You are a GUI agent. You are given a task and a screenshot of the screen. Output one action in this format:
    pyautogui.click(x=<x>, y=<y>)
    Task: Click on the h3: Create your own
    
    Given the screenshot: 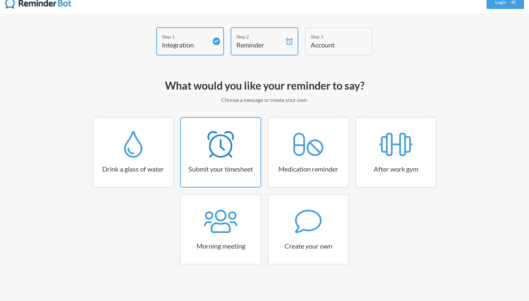 What is the action you would take?
    pyautogui.click(x=308, y=246)
    